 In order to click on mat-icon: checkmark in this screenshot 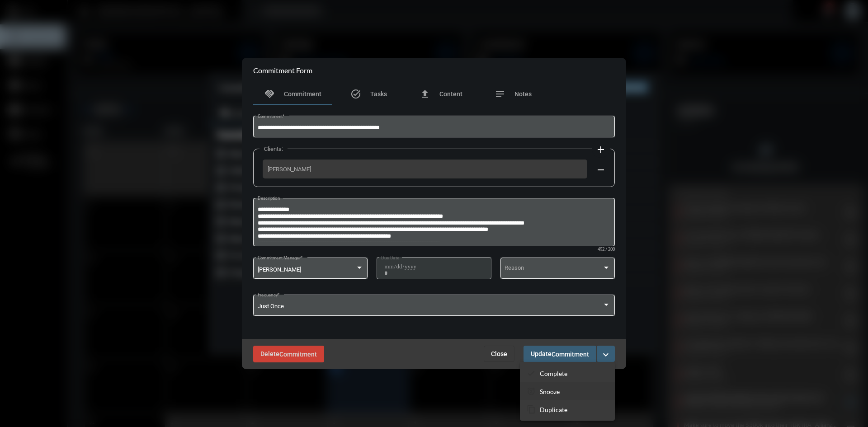, I will do `click(531, 373)`.